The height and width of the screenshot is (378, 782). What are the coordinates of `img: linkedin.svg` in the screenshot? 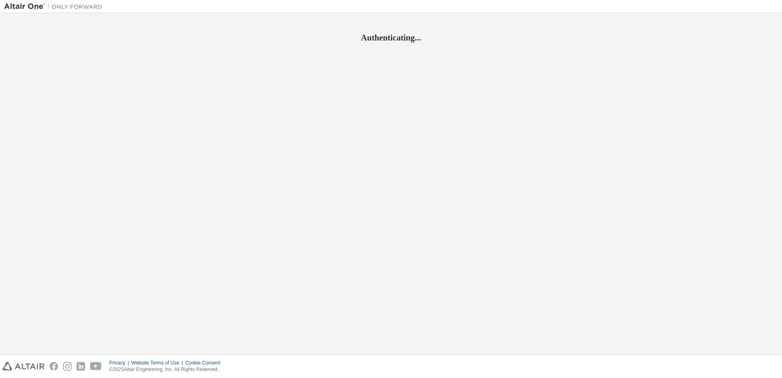 It's located at (81, 366).